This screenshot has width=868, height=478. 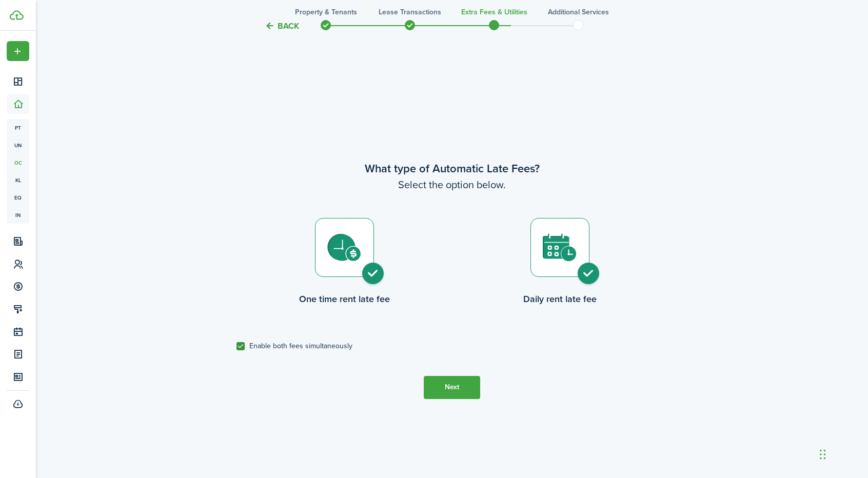 I want to click on span: eq, so click(x=18, y=198).